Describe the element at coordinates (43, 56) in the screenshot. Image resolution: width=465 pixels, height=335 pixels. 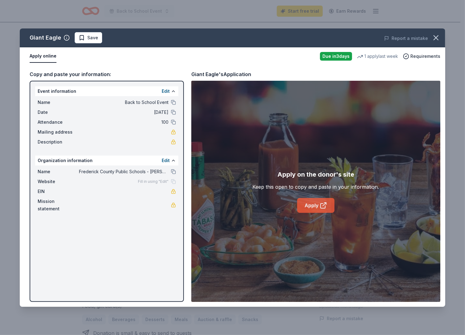
I see `button: Apply online` at that location.